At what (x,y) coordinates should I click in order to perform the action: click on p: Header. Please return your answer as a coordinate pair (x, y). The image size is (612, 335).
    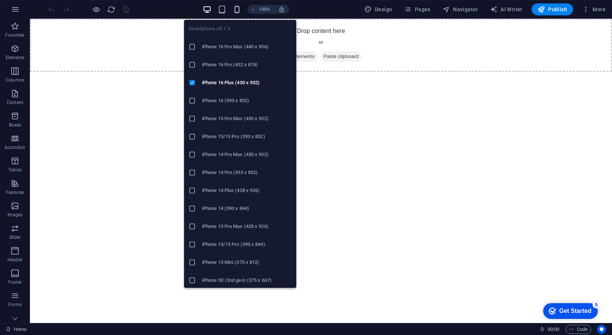
    Looking at the image, I should click on (15, 260).